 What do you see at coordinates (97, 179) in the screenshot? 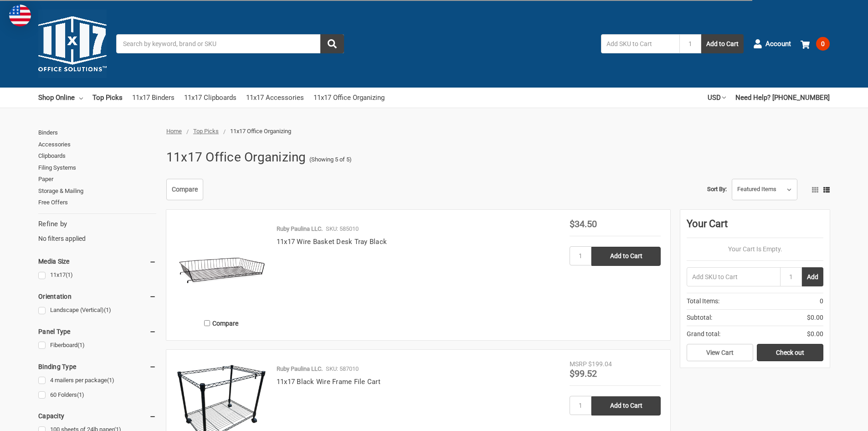
I see `a: Paper` at bounding box center [97, 179].